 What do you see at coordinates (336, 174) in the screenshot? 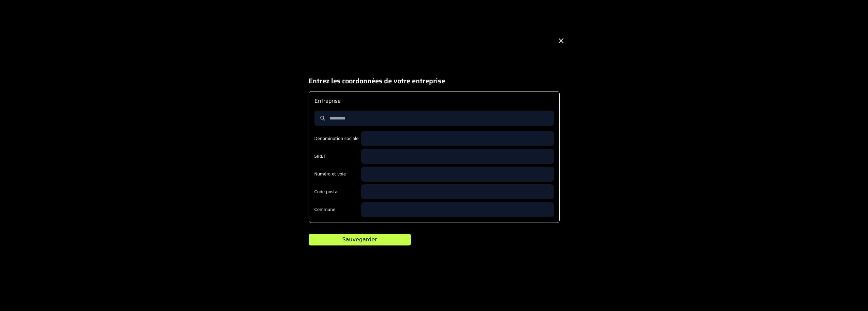
I see `label: Numéro et voie` at bounding box center [336, 174].